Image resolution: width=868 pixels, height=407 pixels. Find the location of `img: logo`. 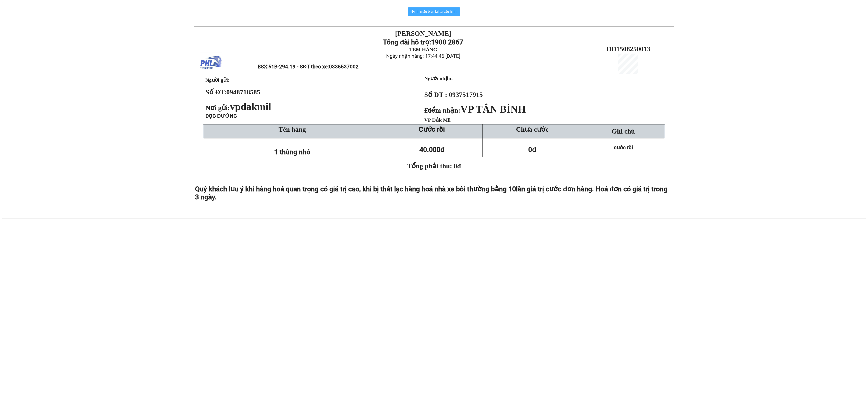

img: logo is located at coordinates (211, 63).